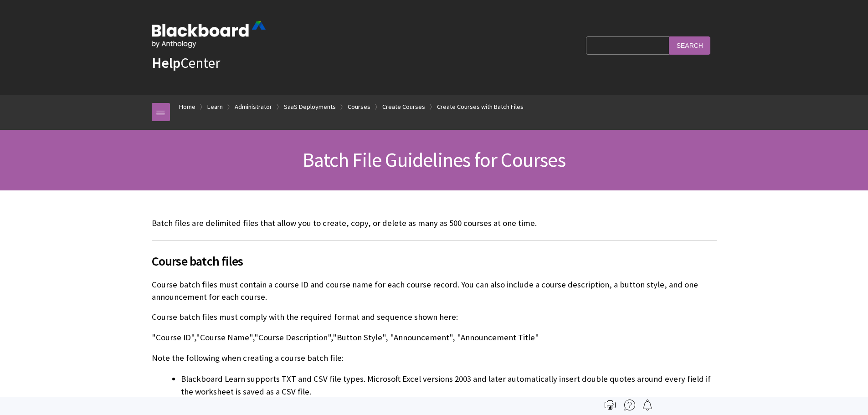  Describe the element at coordinates (449, 386) in the screenshot. I see `li: Blackboard Learn supports TXT and CSV file types. Microsoft Excel versions 2003 and later automat...` at that location.